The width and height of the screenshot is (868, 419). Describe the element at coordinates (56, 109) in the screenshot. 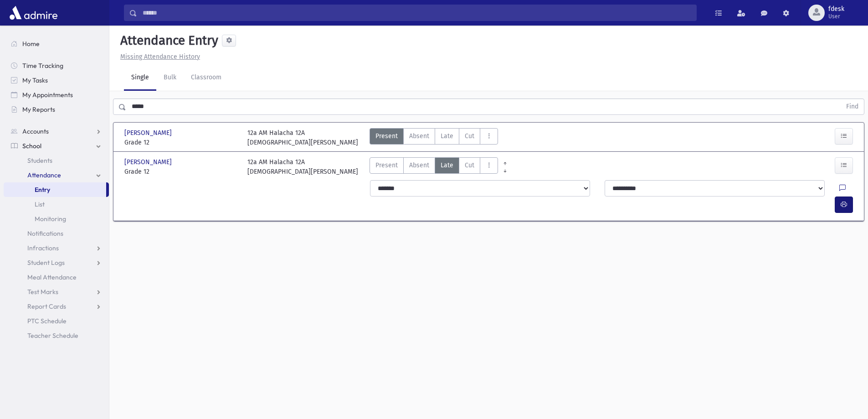

I see `a: My Reports` at that location.